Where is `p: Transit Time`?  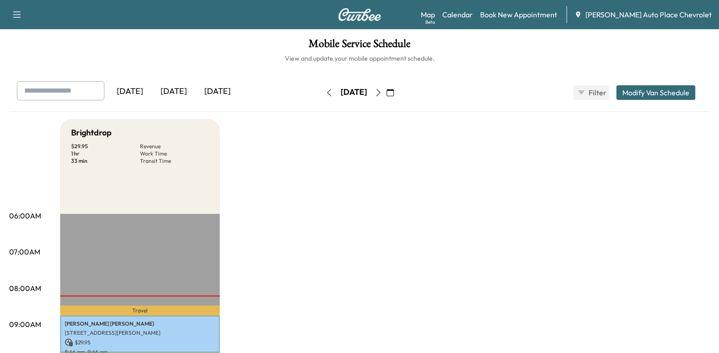 p: Transit Time is located at coordinates (174, 161).